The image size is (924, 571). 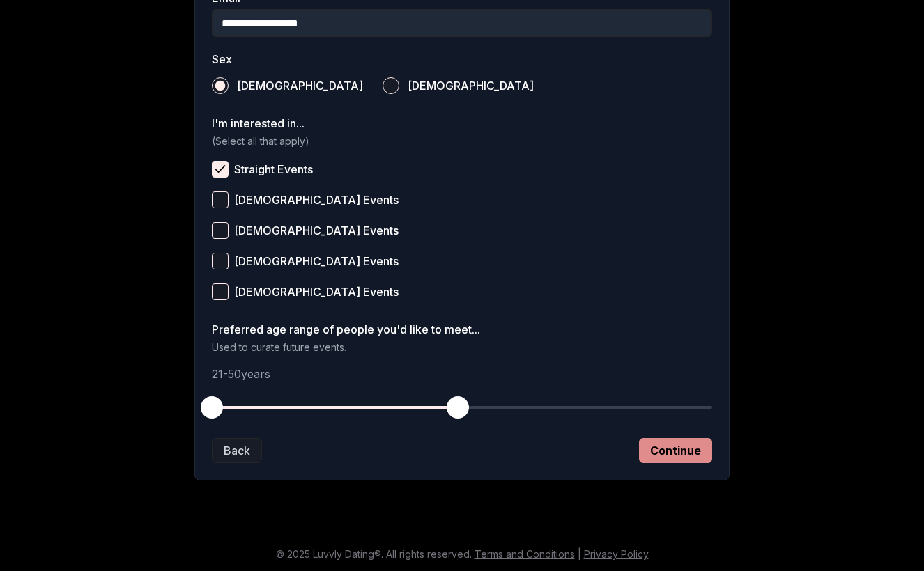 What do you see at coordinates (462, 348) in the screenshot?
I see `p: Used to curate future events.` at bounding box center [462, 348].